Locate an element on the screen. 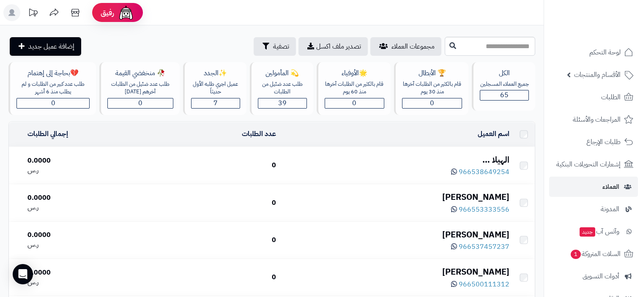  button: تصفية is located at coordinates (275, 46).